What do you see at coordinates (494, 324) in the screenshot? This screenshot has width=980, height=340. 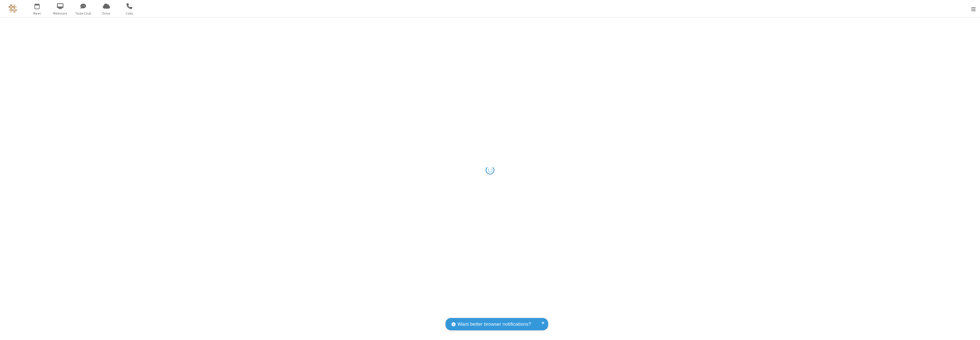 I see `span: Want better browser notifications?` at bounding box center [494, 324].